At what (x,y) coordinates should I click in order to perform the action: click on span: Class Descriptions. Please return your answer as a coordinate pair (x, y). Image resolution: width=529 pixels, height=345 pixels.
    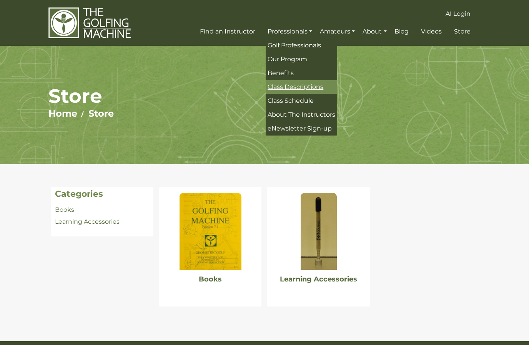
    Looking at the image, I should click on (295, 87).